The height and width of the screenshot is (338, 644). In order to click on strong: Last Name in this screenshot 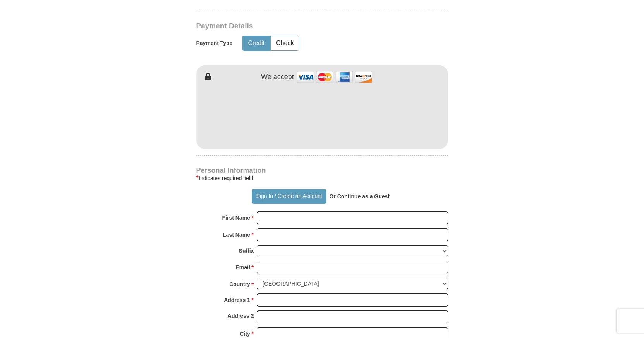, I will do `click(236, 235)`.